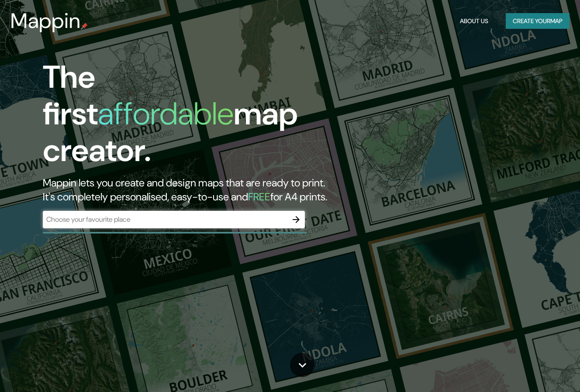  Describe the element at coordinates (84, 26) in the screenshot. I see `img: mappin-pin` at that location.